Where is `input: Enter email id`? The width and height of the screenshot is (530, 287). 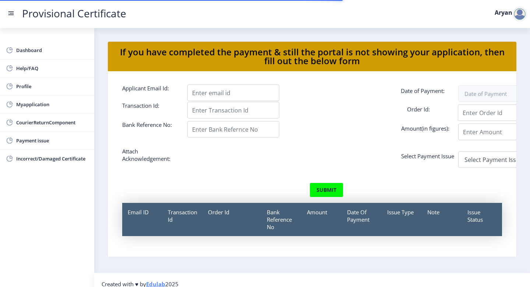 input: Enter email id is located at coordinates (233, 92).